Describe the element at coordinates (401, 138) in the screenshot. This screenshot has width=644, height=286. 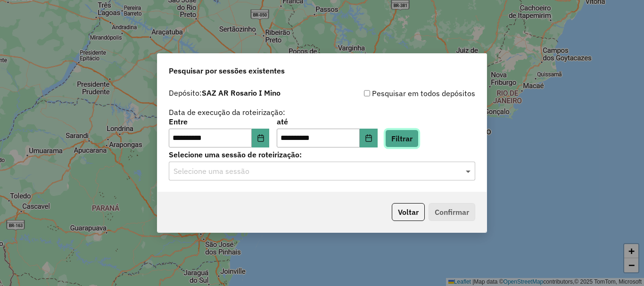
I see `button: Filtrar` at that location.